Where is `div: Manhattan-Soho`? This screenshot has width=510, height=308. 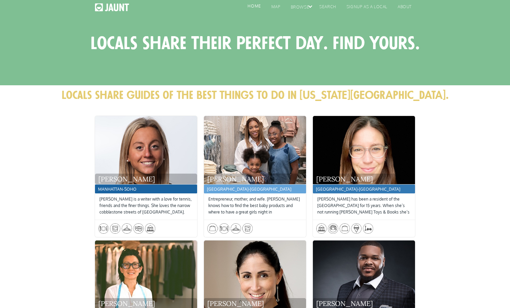 div: Manhattan-Soho is located at coordinates (146, 189).